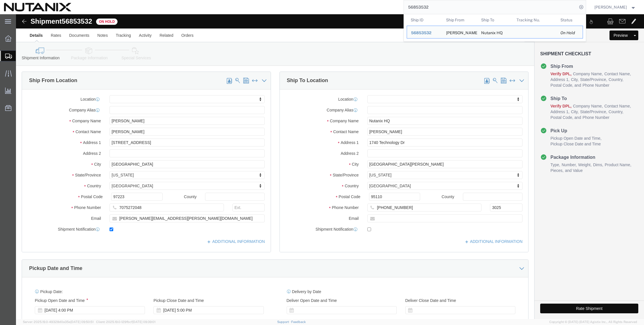 The width and height of the screenshot is (644, 325). Describe the element at coordinates (38, 7) in the screenshot. I see `img: logo` at that location.